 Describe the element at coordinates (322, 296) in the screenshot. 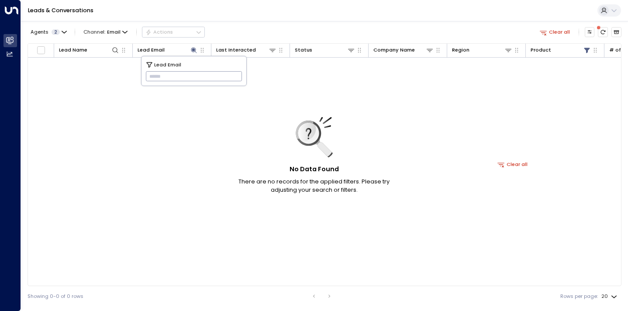

I see `nav: pagination navigation` at that location.